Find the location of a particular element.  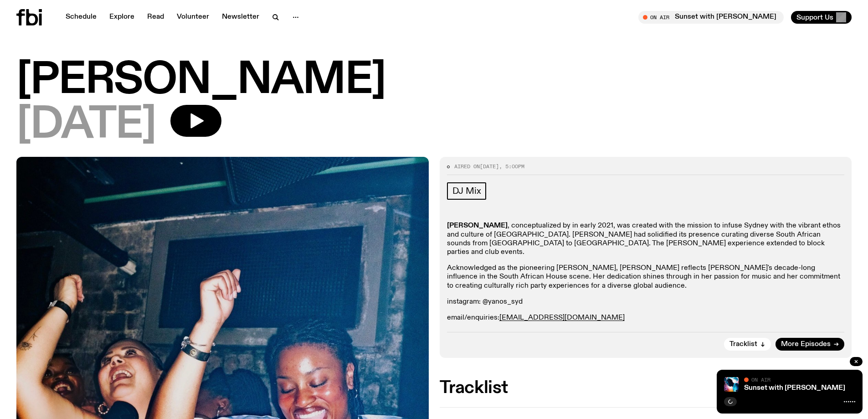

button: Tracklist is located at coordinates (747, 344).